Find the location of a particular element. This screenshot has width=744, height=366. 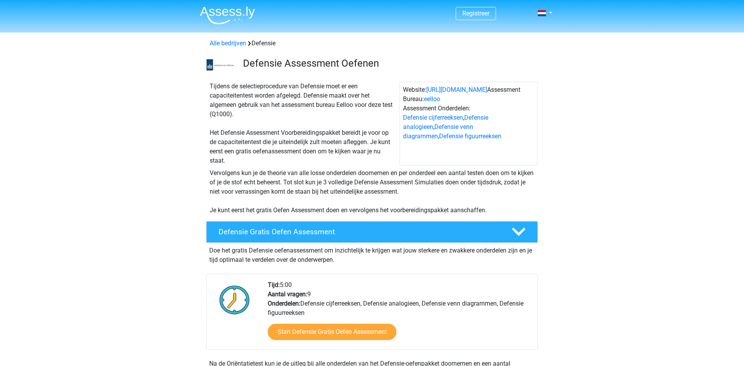

h4: Defensie Gratis Oefen Assessment is located at coordinates (359, 232).